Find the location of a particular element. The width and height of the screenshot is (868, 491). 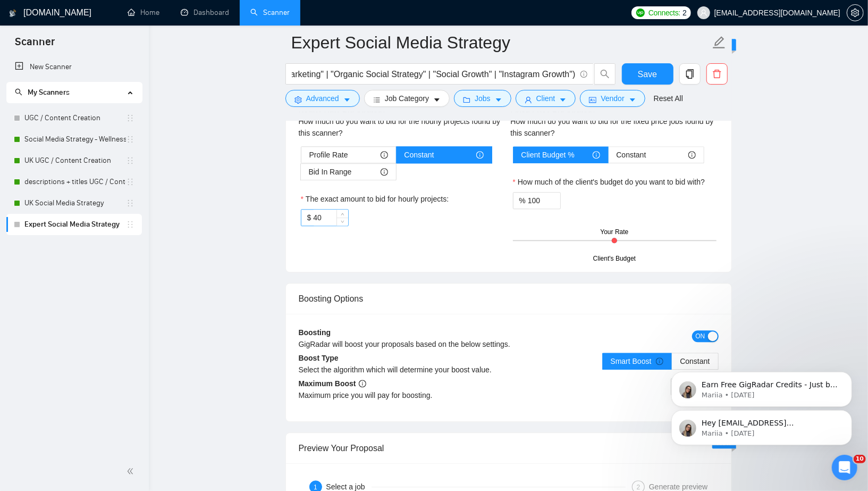

span: copy is located at coordinates (691, 74).